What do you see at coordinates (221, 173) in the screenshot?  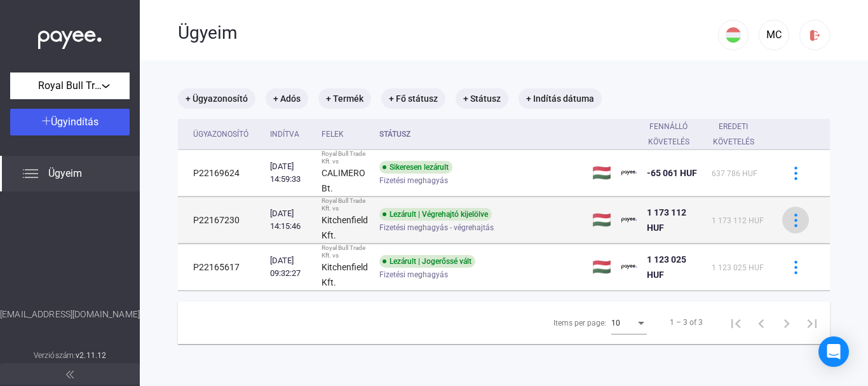 I see `td: P22169624` at bounding box center [221, 173].